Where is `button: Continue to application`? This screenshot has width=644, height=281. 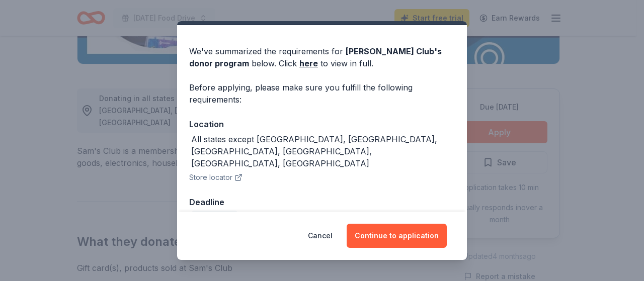
button: Continue to application is located at coordinates (396, 236).